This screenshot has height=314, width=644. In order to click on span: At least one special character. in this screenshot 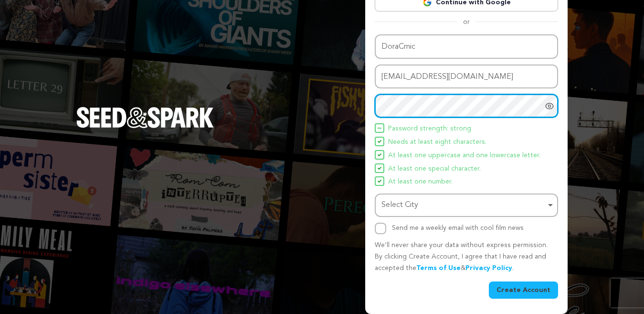, I will do `click(434, 169)`.